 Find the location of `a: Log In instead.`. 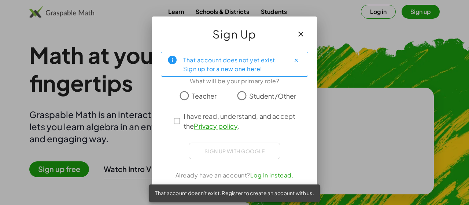

a: Log In instead. is located at coordinates (272, 175).